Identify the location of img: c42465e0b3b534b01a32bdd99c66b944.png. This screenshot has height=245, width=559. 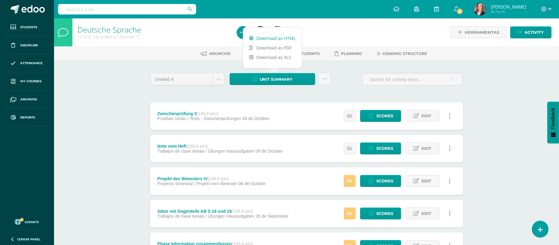
(243, 33).